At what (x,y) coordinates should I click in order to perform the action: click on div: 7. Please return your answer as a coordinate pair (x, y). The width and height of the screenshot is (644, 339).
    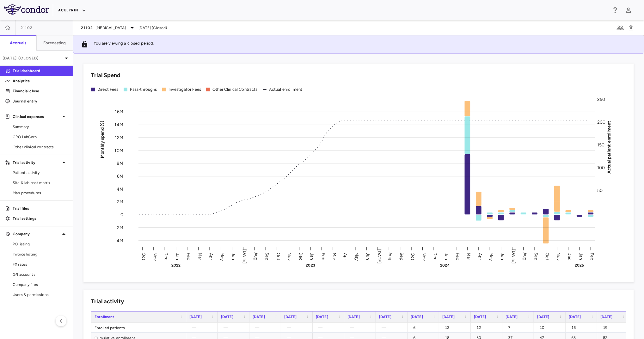
    Looking at the image, I should click on (519, 327).